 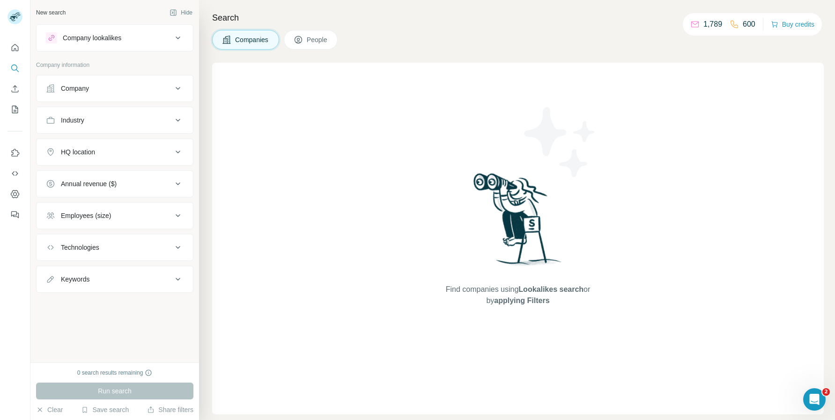 I want to click on p: 600, so click(x=749, y=24).